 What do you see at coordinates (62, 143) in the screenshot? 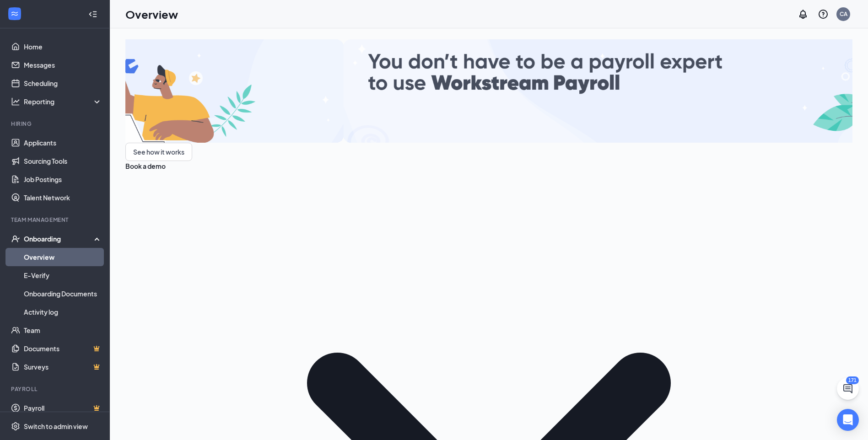
I see `a: Applicants` at bounding box center [62, 143].